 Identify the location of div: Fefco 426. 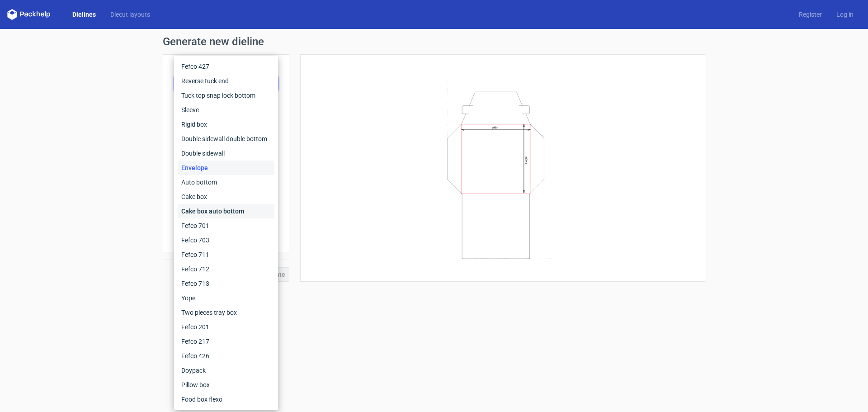
(226, 356).